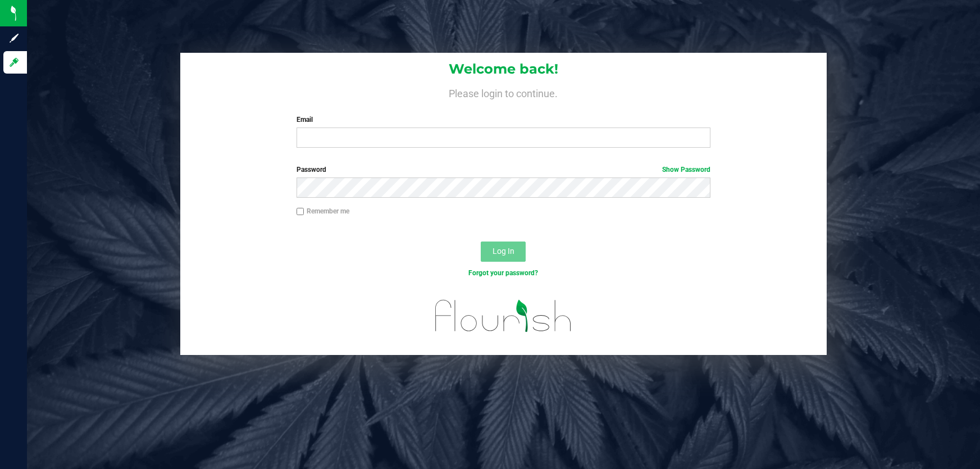 This screenshot has width=980, height=469. Describe the element at coordinates (14, 62) in the screenshot. I see `inline-svg: Log in` at that location.